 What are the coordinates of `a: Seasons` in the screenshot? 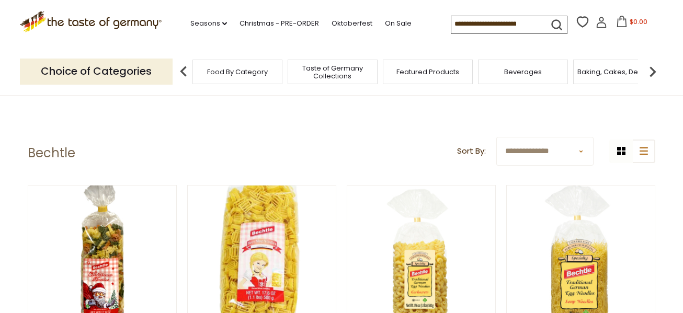 It's located at (209, 24).